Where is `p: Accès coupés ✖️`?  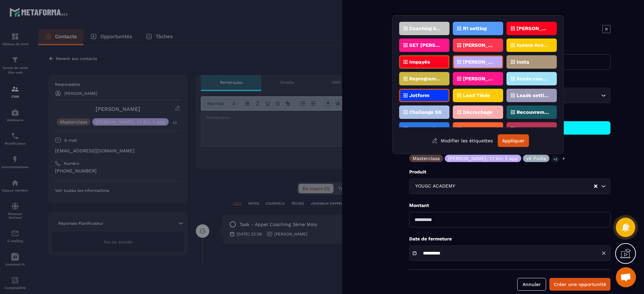 p: Accès coupés ✖️ is located at coordinates (532, 79).